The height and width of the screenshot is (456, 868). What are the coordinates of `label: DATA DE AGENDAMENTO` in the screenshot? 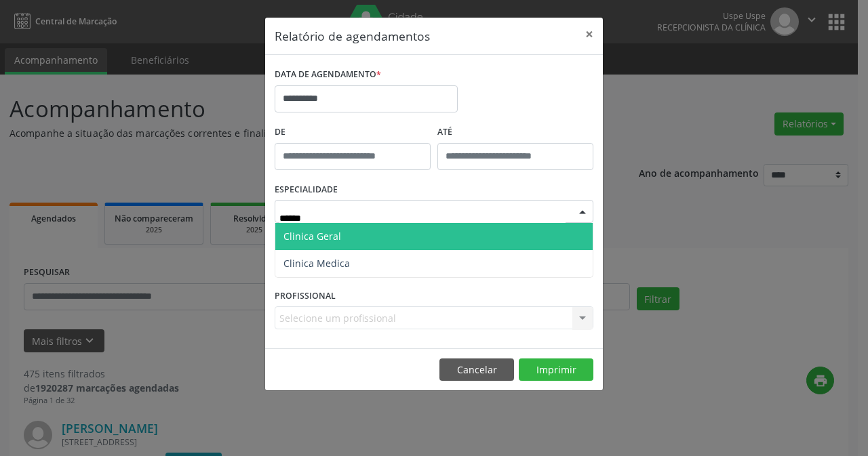 It's located at (328, 74).